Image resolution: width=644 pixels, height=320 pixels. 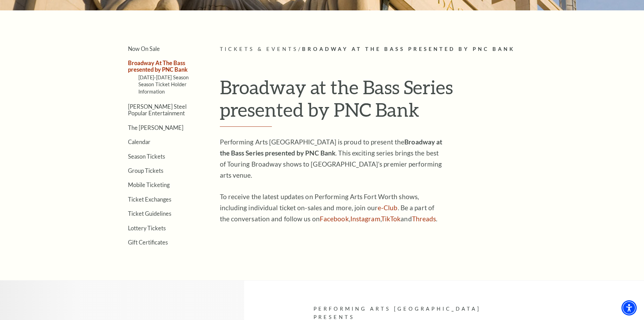 What do you see at coordinates (149, 199) in the screenshot?
I see `a: Ticket Exchanges` at bounding box center [149, 199].